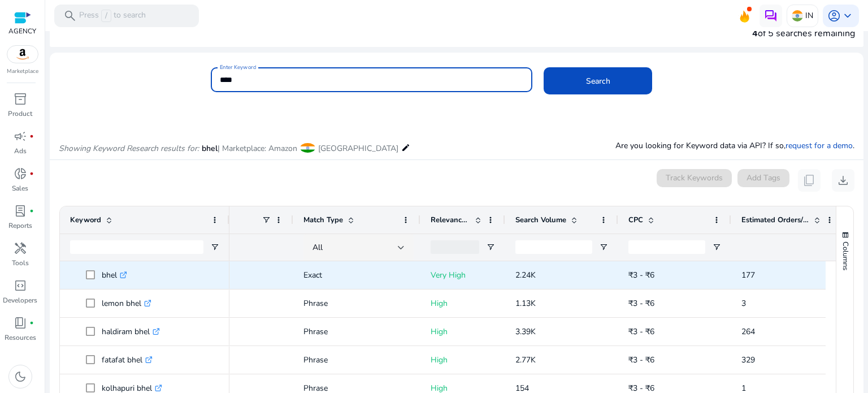 The image size is (868, 393). What do you see at coordinates (357, 275) in the screenshot?
I see `p: Exact` at bounding box center [357, 275].